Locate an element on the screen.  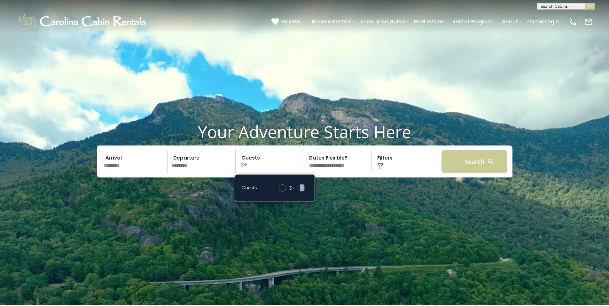
a: Owner Login is located at coordinates (543, 21).